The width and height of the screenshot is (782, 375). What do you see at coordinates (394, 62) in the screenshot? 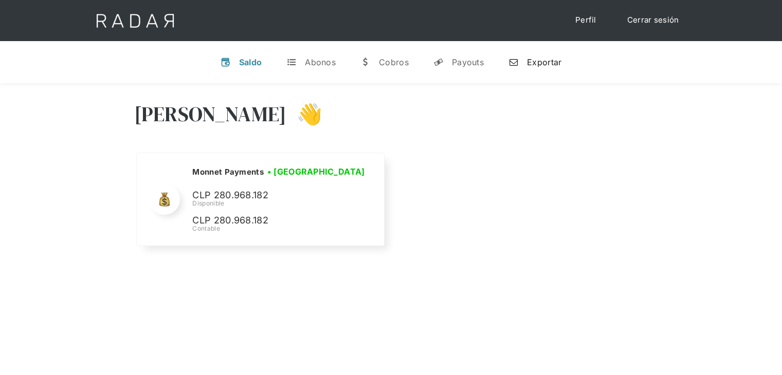
I see `div: Cobros` at bounding box center [394, 62].